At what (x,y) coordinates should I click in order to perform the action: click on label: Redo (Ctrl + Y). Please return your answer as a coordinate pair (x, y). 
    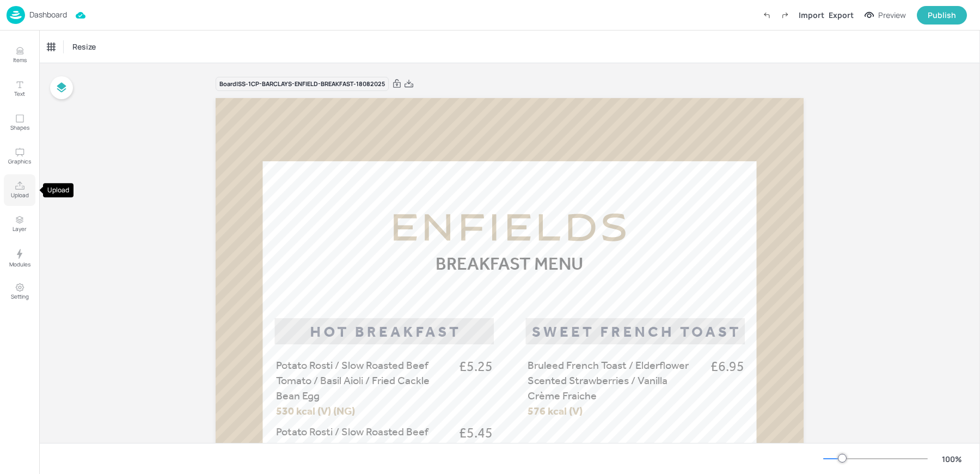
    Looking at the image, I should click on (785, 15).